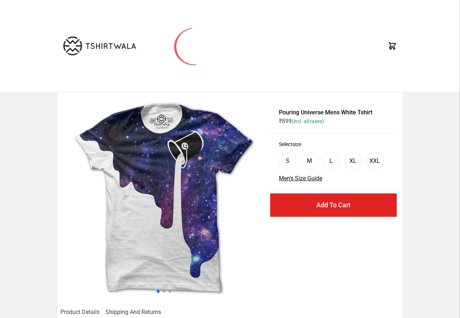  What do you see at coordinates (331, 161) in the screenshot?
I see `div: L` at bounding box center [331, 161].